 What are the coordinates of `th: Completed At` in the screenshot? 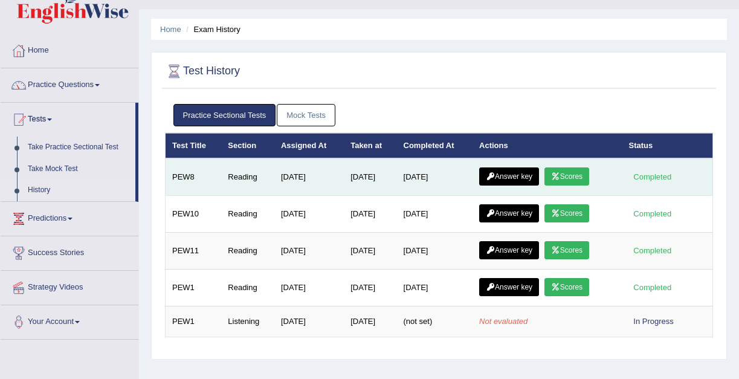 It's located at (435, 146).